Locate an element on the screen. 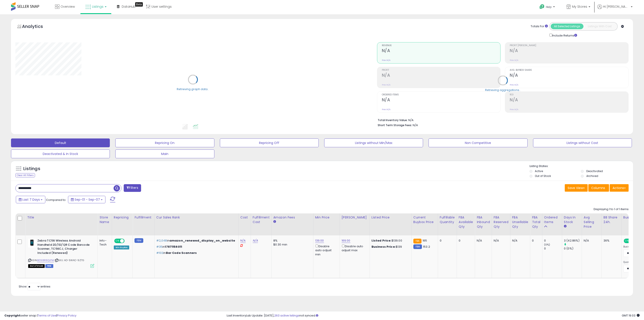  small: Amazon Fees. is located at coordinates (275, 222).